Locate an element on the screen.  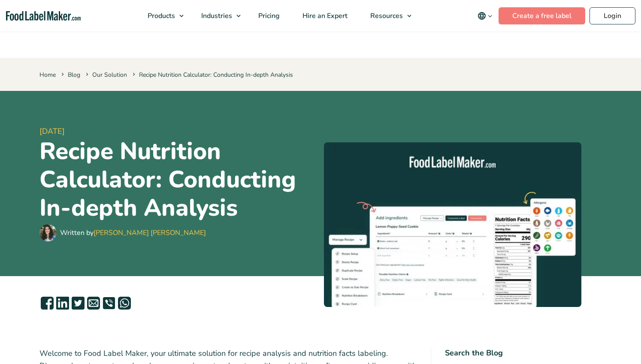
img: Maria Abi Hanna - Food Label Maker is located at coordinates (48, 233).